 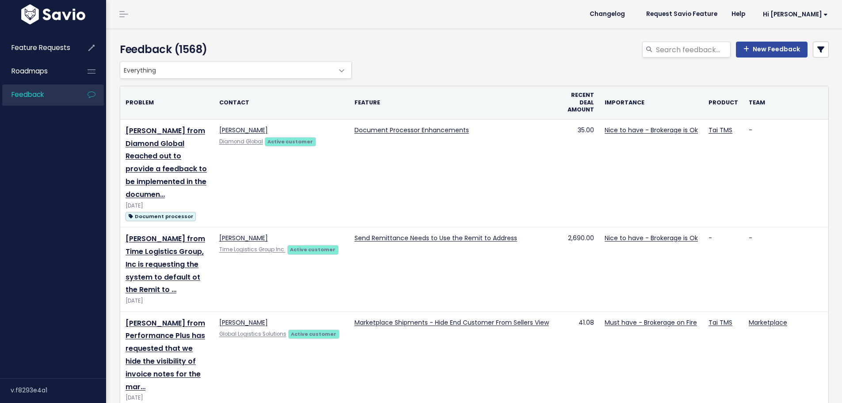 I want to click on a: Feedback, so click(x=38, y=95).